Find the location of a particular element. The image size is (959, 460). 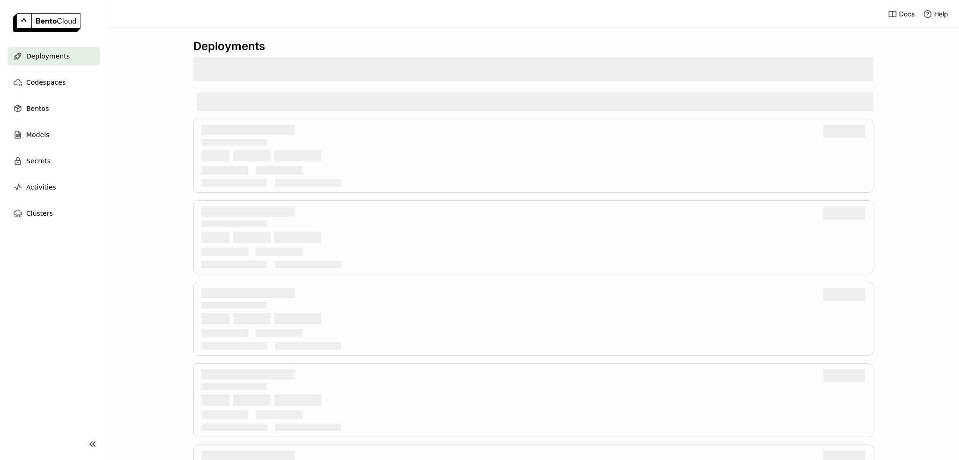

a: Activities is located at coordinates (54, 187).